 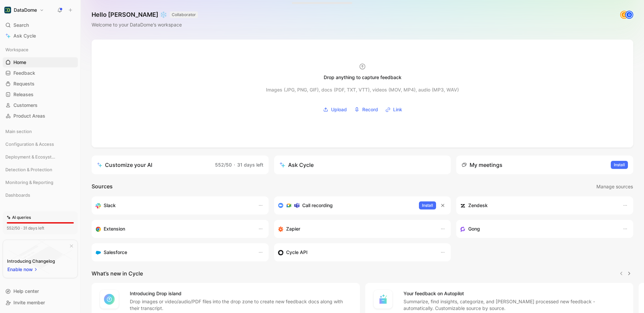 I want to click on button: Upload, so click(x=335, y=110).